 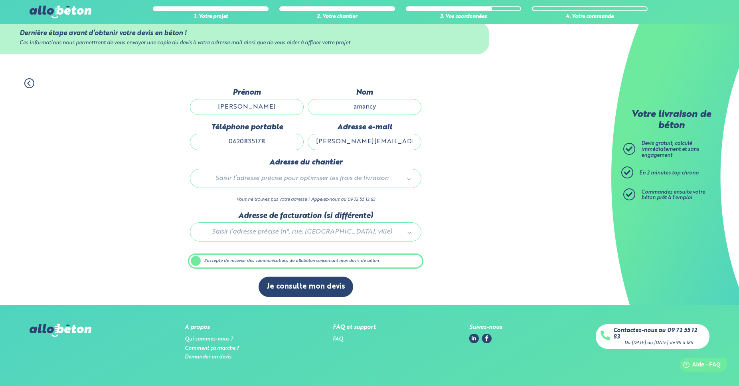 I want to click on label: Adresse e-mail, so click(x=364, y=127).